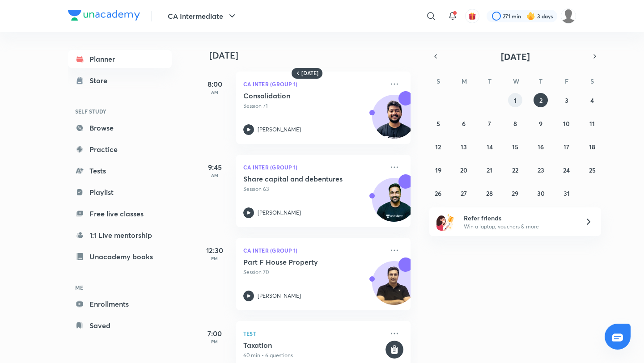  Describe the element at coordinates (215, 334) in the screenshot. I see `h5: 7:00` at that location.